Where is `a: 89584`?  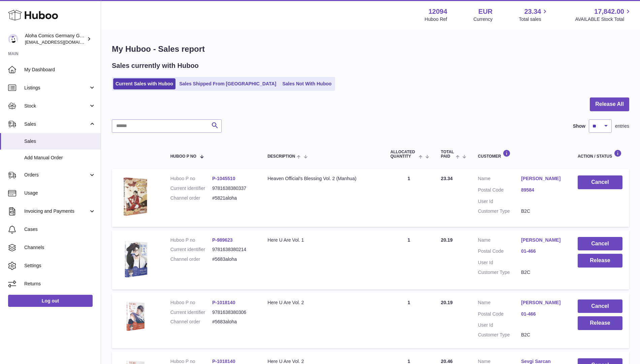 a: 89584 is located at coordinates (542, 190).